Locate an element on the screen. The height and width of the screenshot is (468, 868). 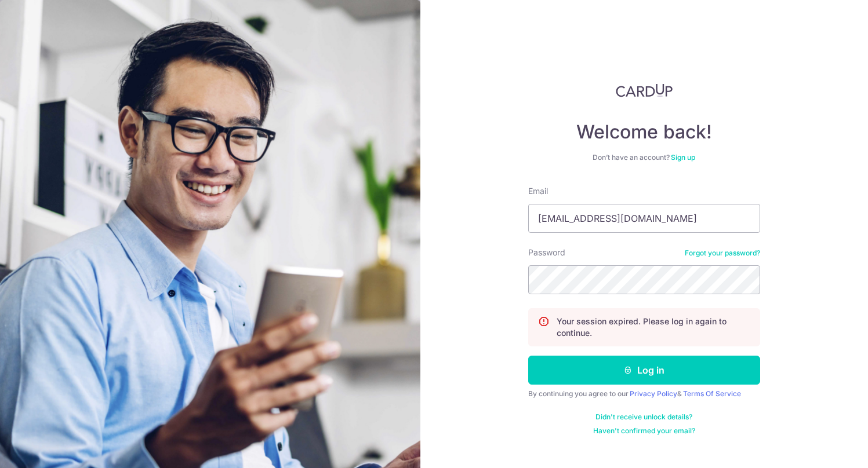
p: Your session expired. Please log in again to continue. is located at coordinates (653, 327).